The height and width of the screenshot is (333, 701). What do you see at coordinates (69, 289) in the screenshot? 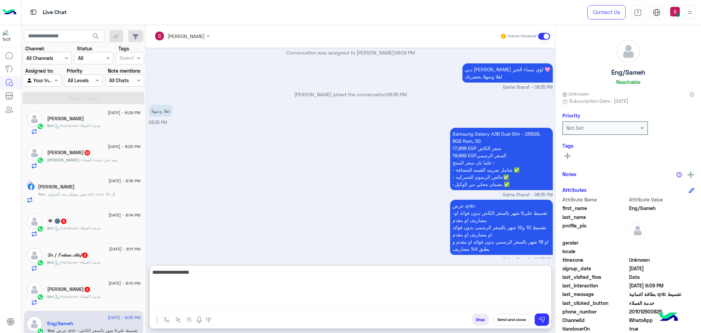
I see `h5: Karim Salah Eldin` at bounding box center [69, 289].